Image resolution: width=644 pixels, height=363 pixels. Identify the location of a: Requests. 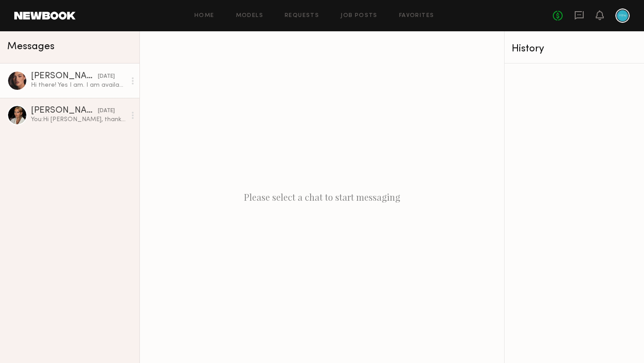
(302, 15).